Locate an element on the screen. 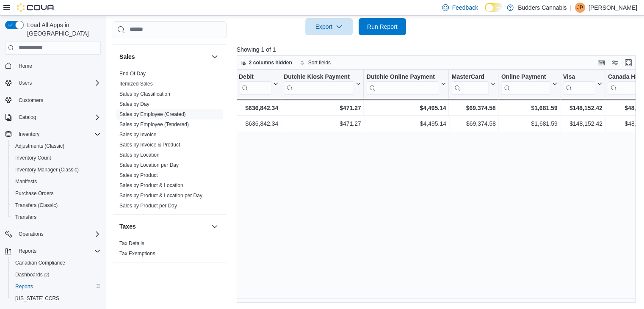  div: Dutchie Kiosk Payment is located at coordinates (318, 76).